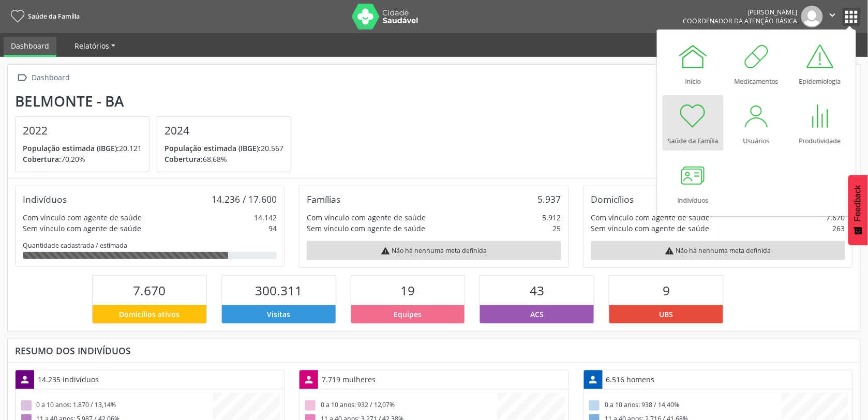 The height and width of the screenshot is (420, 868). What do you see at coordinates (757, 63) in the screenshot?
I see `a: Medicamentos` at bounding box center [757, 63].